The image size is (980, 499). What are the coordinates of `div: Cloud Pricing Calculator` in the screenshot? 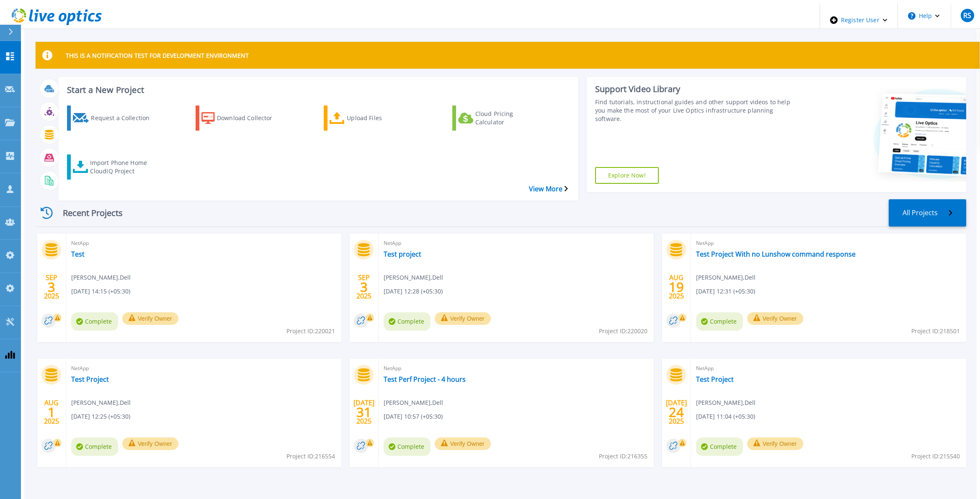 It's located at (508, 118).